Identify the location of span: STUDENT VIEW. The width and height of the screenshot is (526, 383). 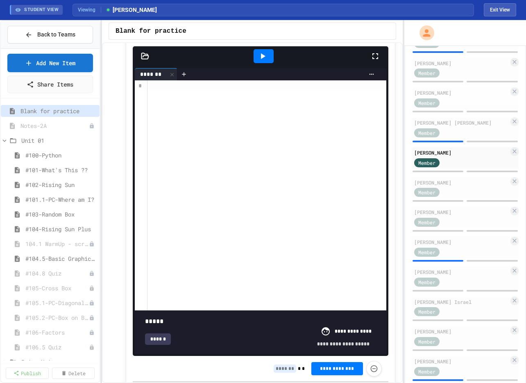
(41, 10).